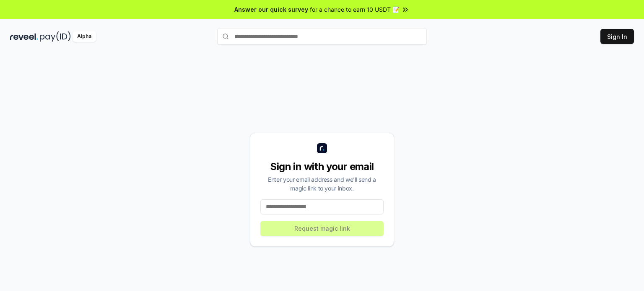  What do you see at coordinates (322, 148) in the screenshot?
I see `img: logo_small` at bounding box center [322, 148].